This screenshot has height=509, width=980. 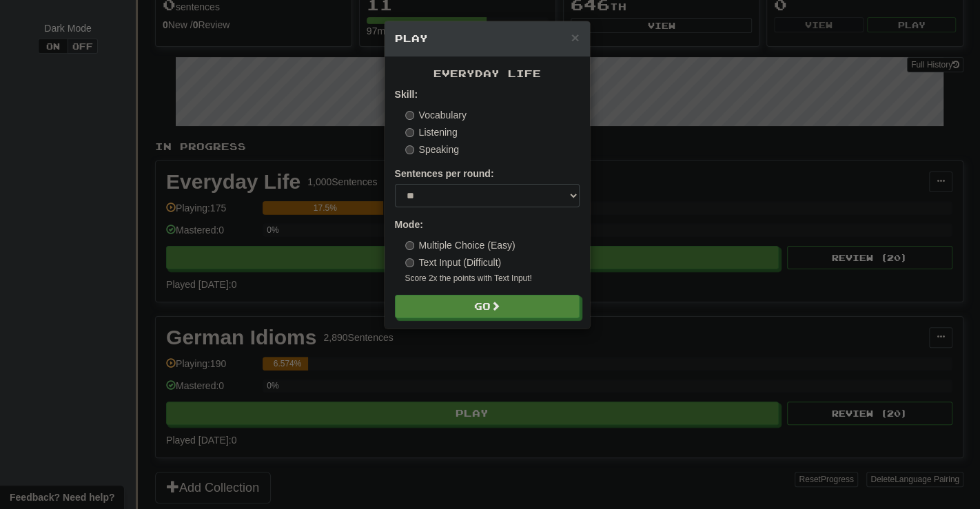 What do you see at coordinates (432, 149) in the screenshot?
I see `label: Speaking` at bounding box center [432, 149].